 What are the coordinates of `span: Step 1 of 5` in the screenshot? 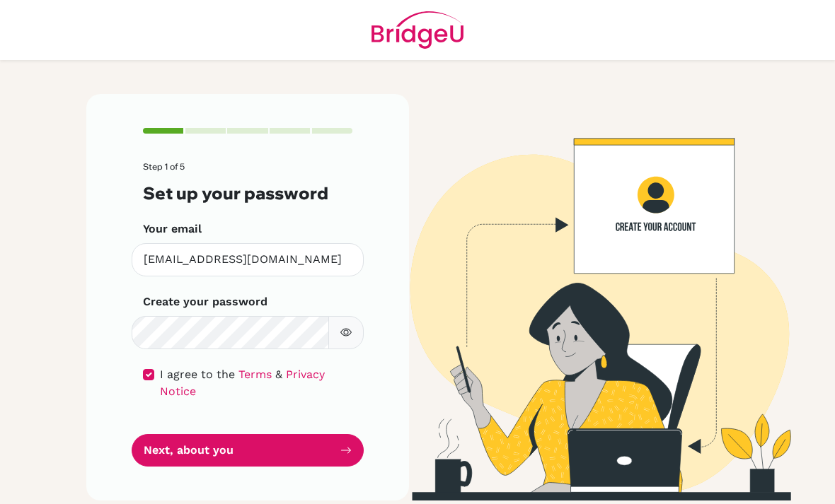 It's located at (164, 166).